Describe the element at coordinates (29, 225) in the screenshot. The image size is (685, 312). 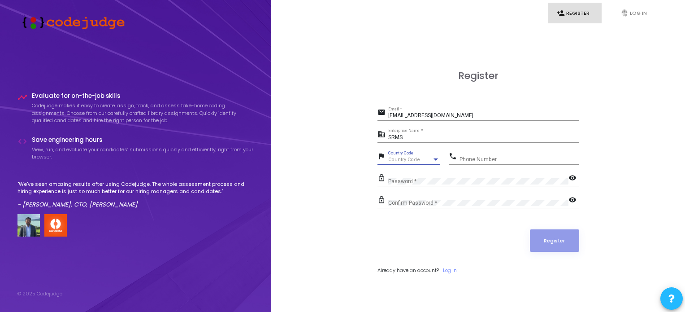
I see `img: user image` at that location.